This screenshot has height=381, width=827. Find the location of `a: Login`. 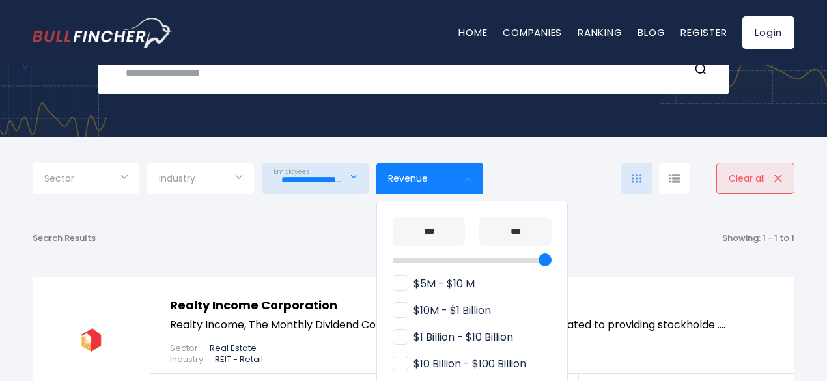

a: Login is located at coordinates (768, 33).